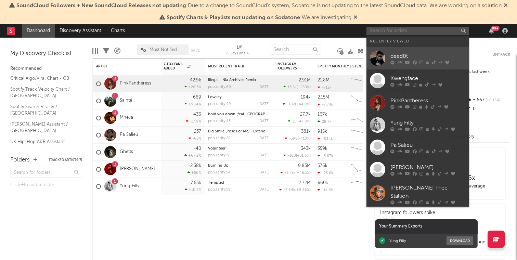 The height and width of the screenshot is (260, 517). I want to click on a: Charts, so click(118, 31).